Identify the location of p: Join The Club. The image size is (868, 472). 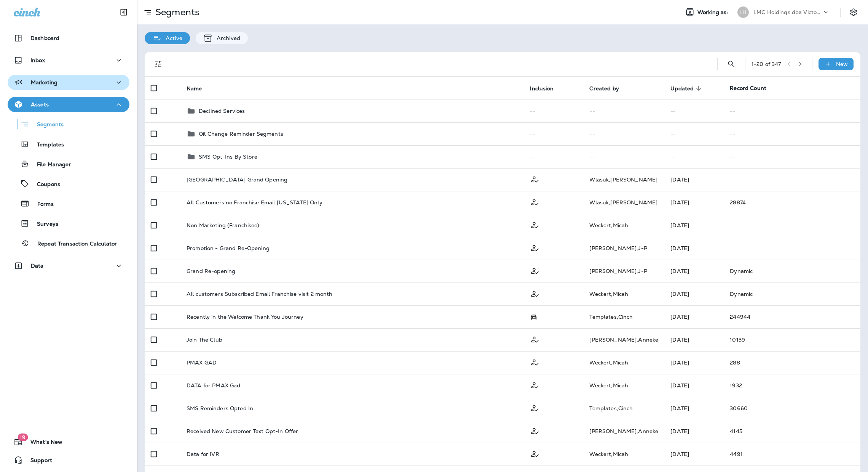
(205, 340).